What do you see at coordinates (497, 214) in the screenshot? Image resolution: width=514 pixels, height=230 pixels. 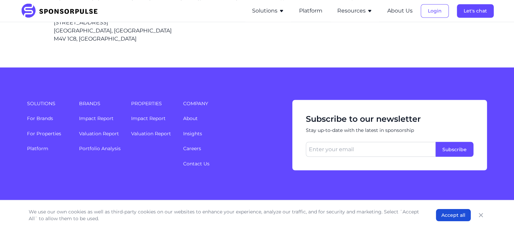 I see `div: Chat Widget` at bounding box center [497, 214].